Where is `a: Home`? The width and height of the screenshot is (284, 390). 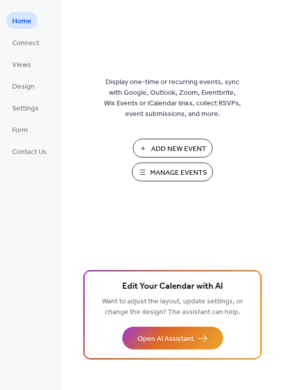 a: Home is located at coordinates (22, 20).